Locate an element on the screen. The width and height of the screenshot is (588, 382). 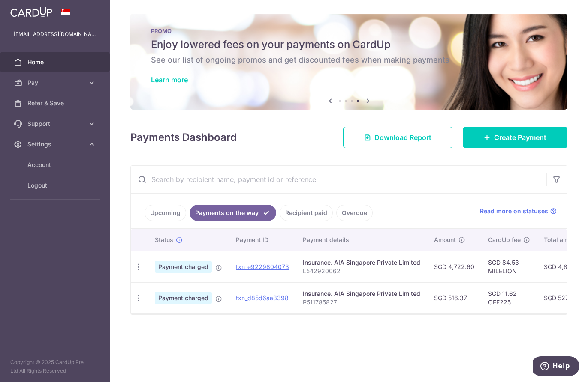
a: Create Payment is located at coordinates (515, 137).